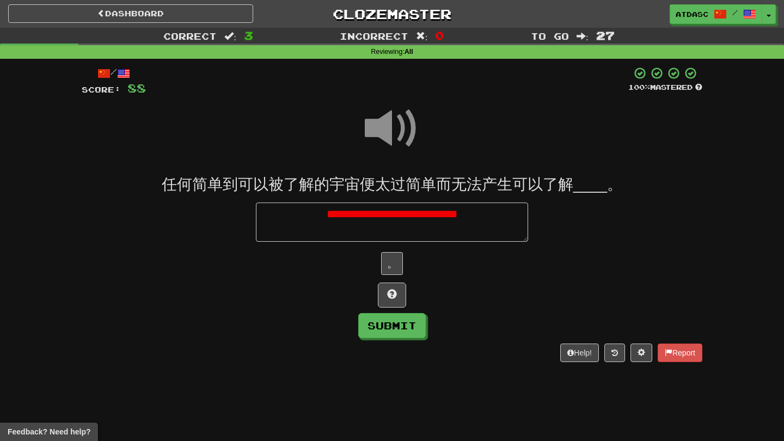 The height and width of the screenshot is (441, 784). What do you see at coordinates (374, 36) in the screenshot?
I see `span: Incorrect` at bounding box center [374, 36].